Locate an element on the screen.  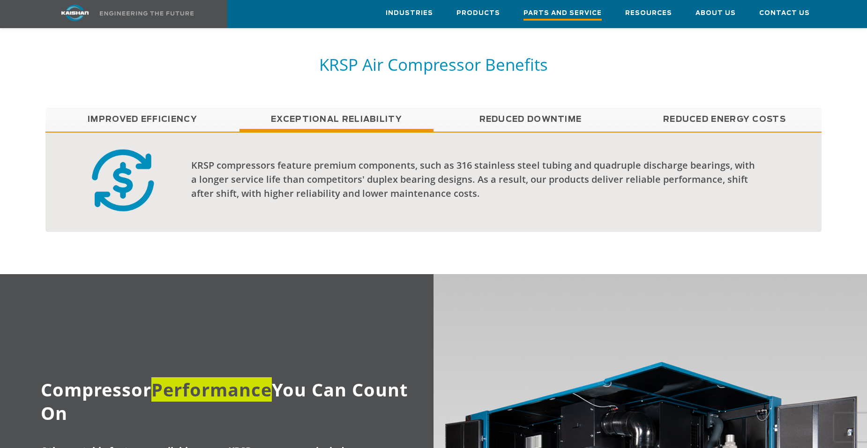
h5: KRSP Air Compressor Benefits is located at coordinates (434, 64).